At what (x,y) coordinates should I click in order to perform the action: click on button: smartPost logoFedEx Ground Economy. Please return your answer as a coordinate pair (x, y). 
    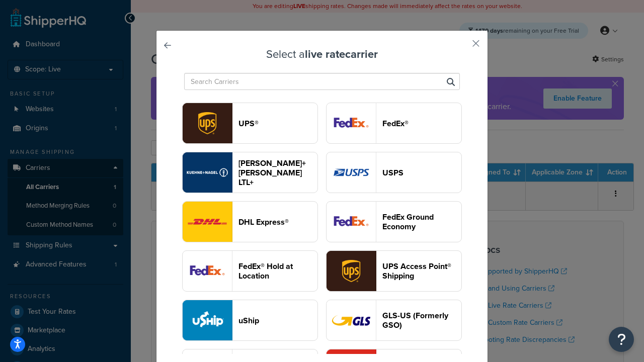
    Looking at the image, I should click on (394, 222).